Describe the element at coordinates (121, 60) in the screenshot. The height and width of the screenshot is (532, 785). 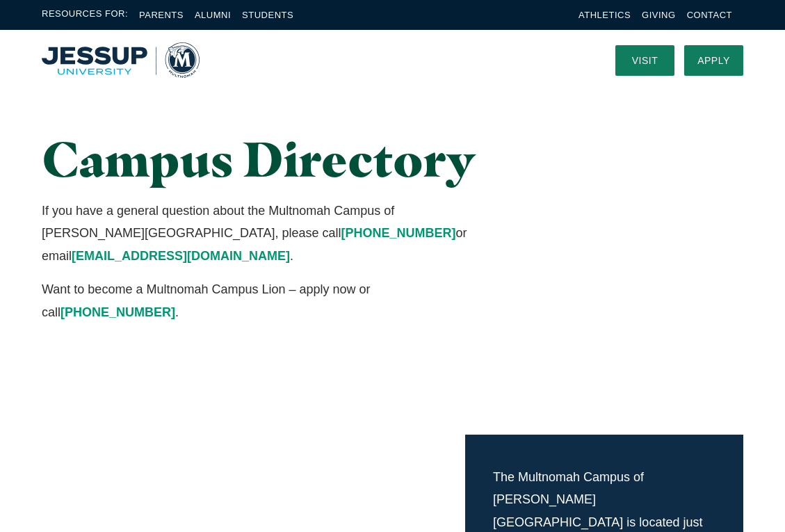
I see `a: Home` at that location.